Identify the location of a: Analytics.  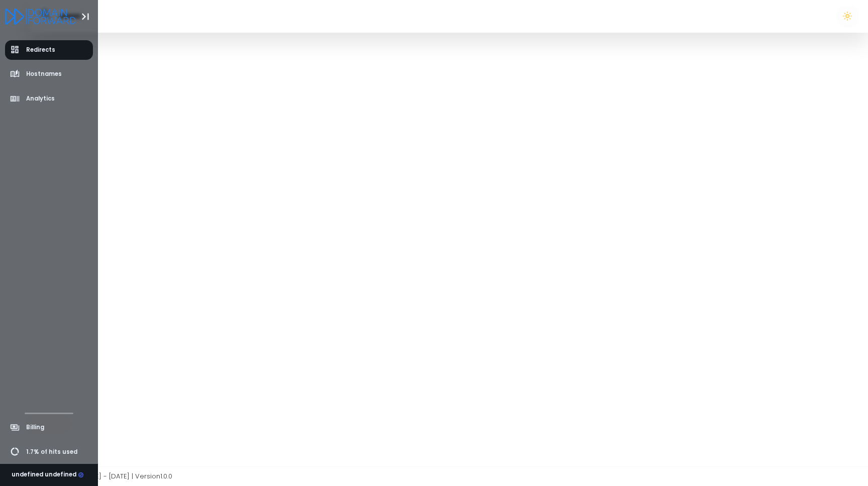
(49, 99).